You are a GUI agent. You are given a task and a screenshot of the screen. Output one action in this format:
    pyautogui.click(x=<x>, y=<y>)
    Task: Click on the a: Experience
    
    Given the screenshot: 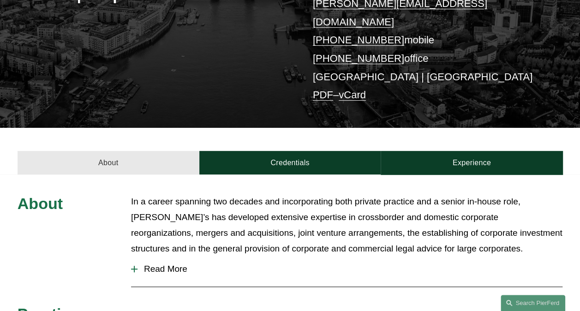 What is the action you would take?
    pyautogui.click(x=472, y=163)
    